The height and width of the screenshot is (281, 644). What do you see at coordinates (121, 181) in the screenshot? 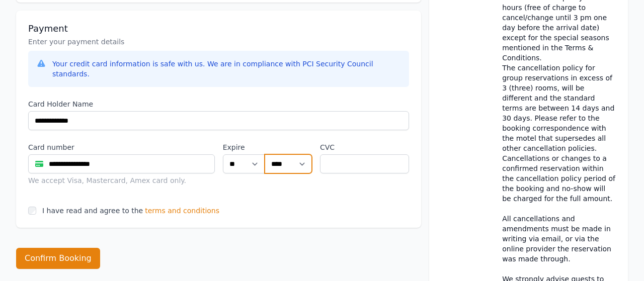
I see `div: We accept Visa, Mastercard, Amex card only.` at bounding box center [121, 181].